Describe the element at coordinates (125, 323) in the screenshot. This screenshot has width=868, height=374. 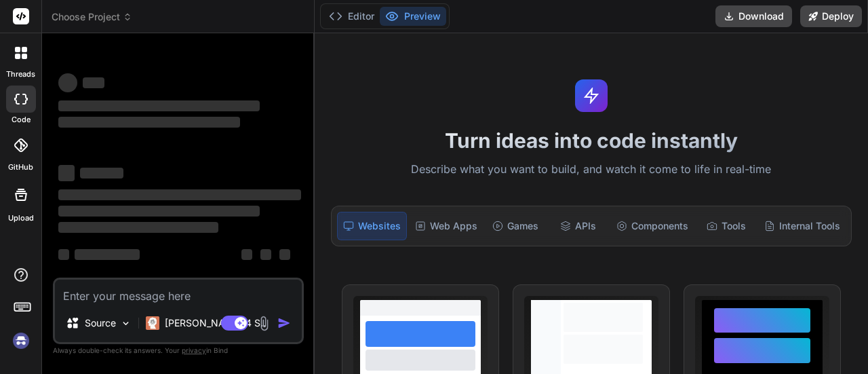
I see `img: Pick Models` at that location.